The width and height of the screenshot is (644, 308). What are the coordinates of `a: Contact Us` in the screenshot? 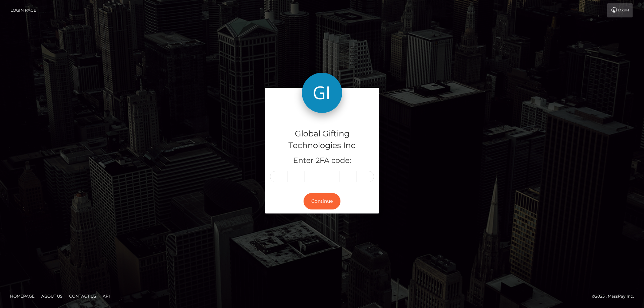 It's located at (82, 296).